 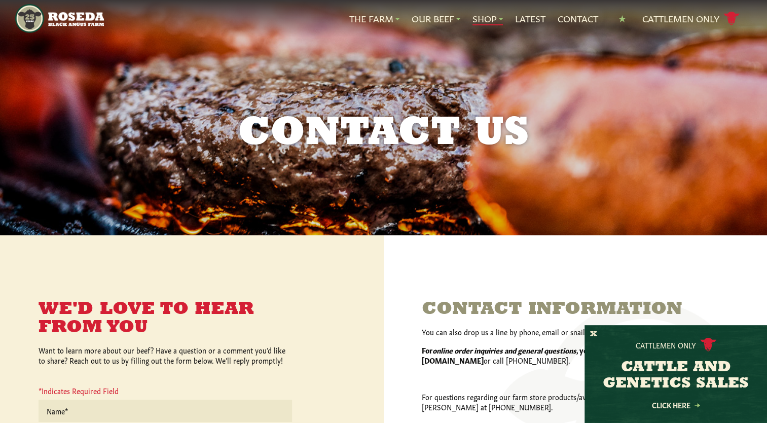 What do you see at coordinates (708, 344) in the screenshot?
I see `img: cattle-icon.svg` at bounding box center [708, 344].